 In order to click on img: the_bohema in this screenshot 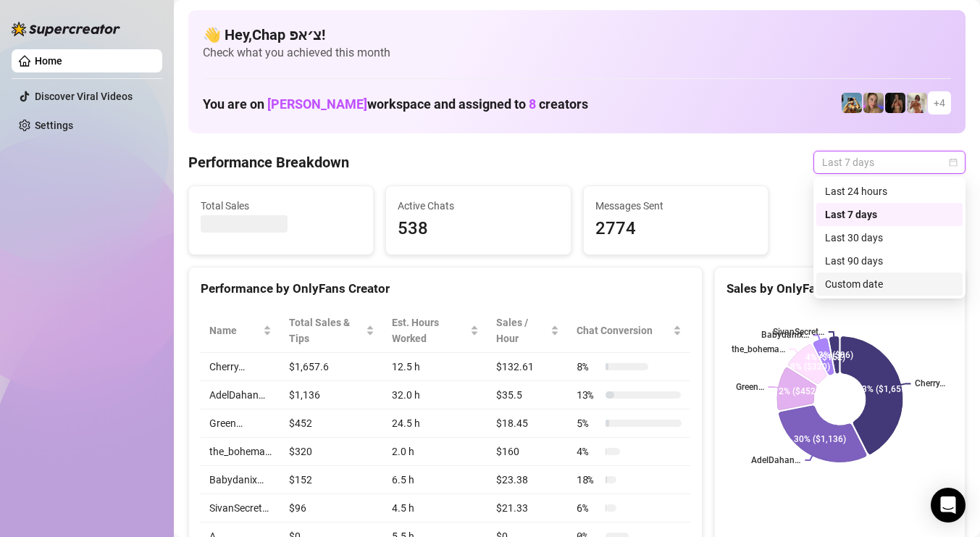, I will do `click(895, 103)`.